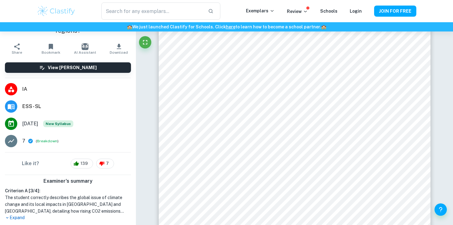 The height and width of the screenshot is (225, 453). I want to click on h1: The student correctly describes the global issue of climate change and its local impacts in [GEOG..., so click(68, 204).